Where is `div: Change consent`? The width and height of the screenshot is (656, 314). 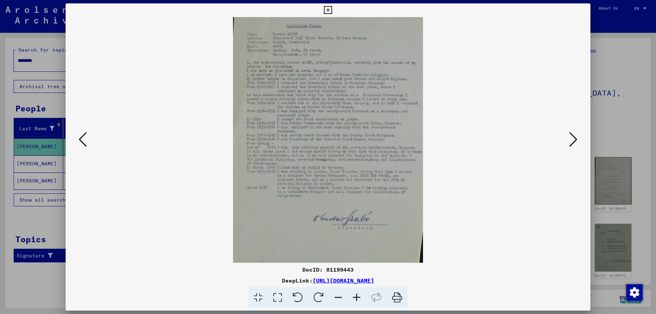
div: Change consent is located at coordinates (634, 292).